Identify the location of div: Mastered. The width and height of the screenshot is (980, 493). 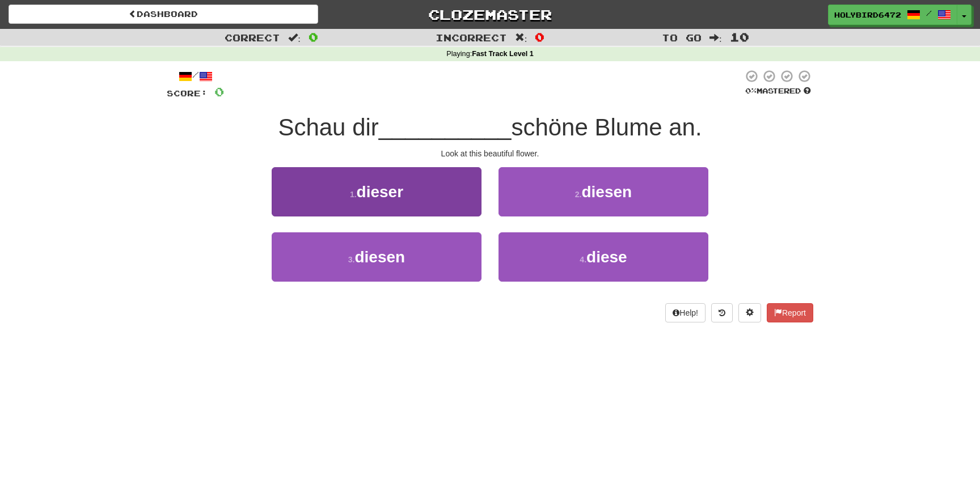
(778, 92).